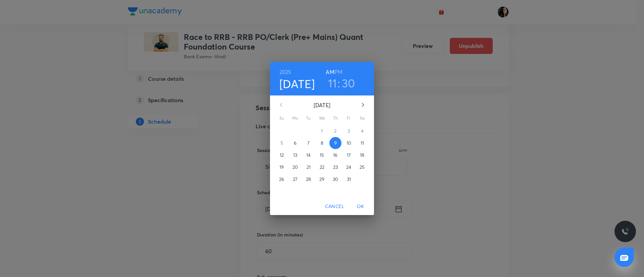  Describe the element at coordinates (322, 167) in the screenshot. I see `button: 22` at that location.